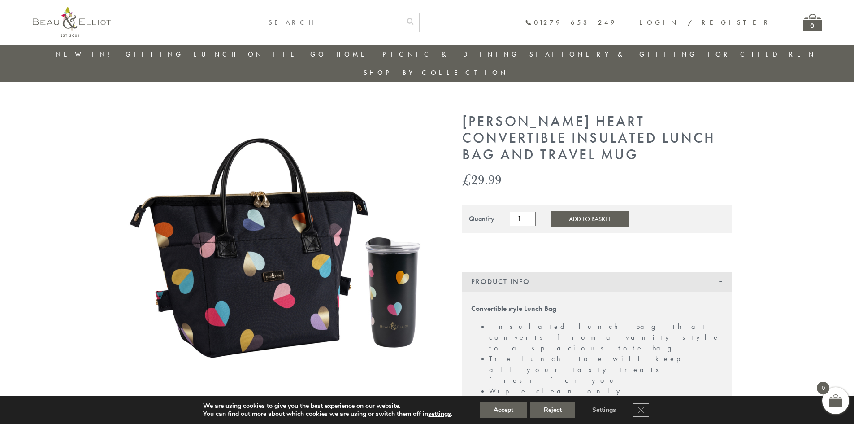  I want to click on a: Emily Heart Convertible Lunch Bag and Travel Mug, so click(279, 241).